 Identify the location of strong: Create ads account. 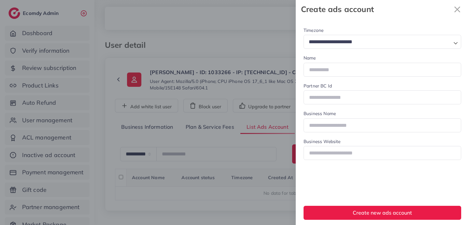
(376, 9).